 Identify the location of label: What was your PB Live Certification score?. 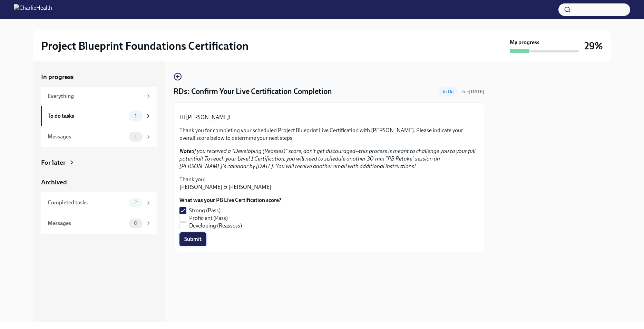
(230, 200).